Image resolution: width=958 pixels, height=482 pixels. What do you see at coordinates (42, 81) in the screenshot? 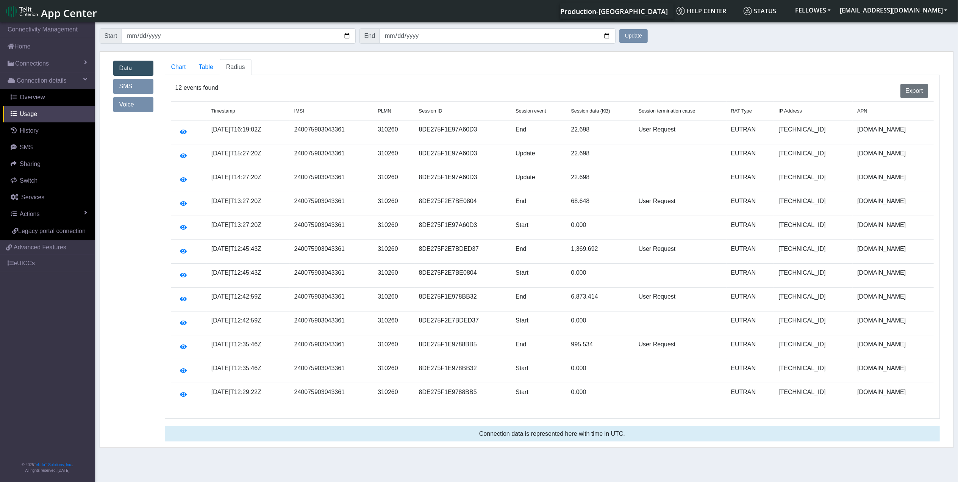
I see `span: Connection details` at bounding box center [42, 81].